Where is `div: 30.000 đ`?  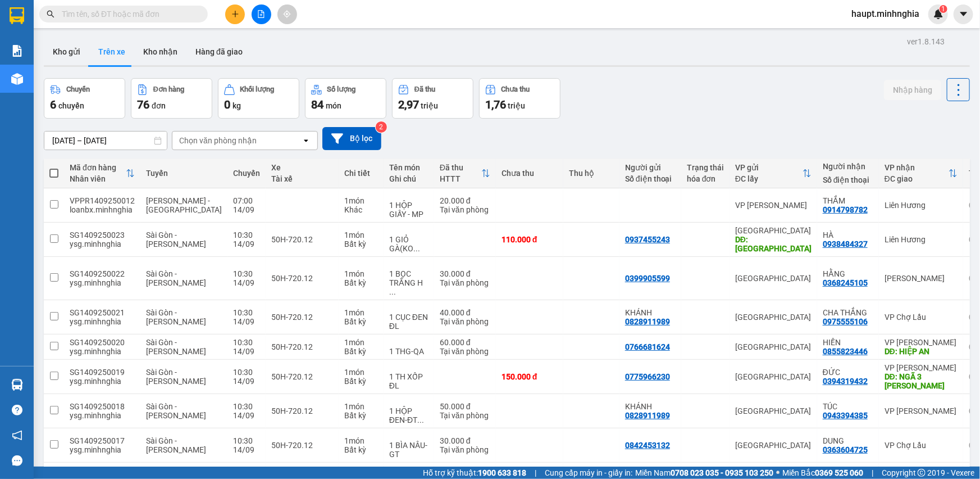 div: 30.000 đ is located at coordinates (465, 441).